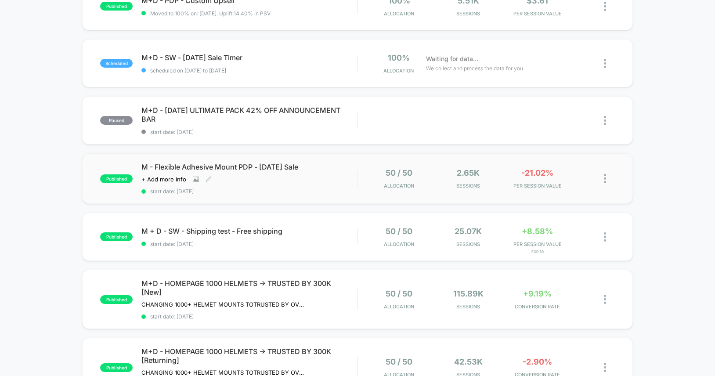  Describe the element at coordinates (474, 68) in the screenshot. I see `span: We collect and process the data for you` at that location.